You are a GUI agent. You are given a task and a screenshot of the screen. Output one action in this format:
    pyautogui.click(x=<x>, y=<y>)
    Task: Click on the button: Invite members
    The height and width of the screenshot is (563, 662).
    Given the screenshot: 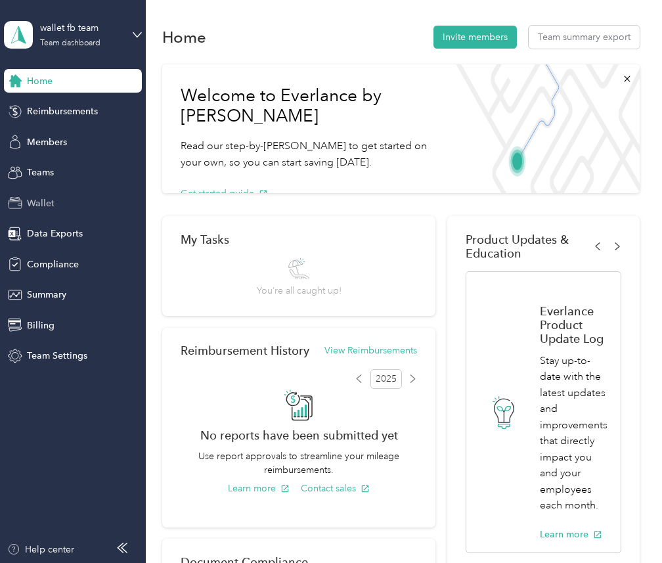 What is the action you would take?
    pyautogui.click(x=475, y=37)
    